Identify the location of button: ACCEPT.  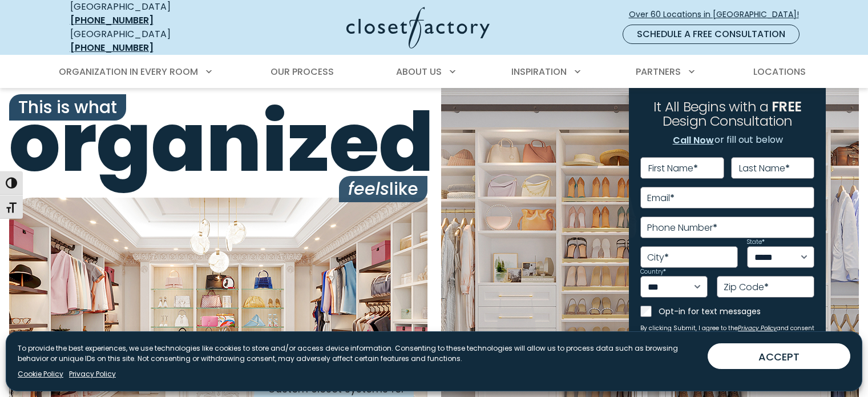
(778, 355).